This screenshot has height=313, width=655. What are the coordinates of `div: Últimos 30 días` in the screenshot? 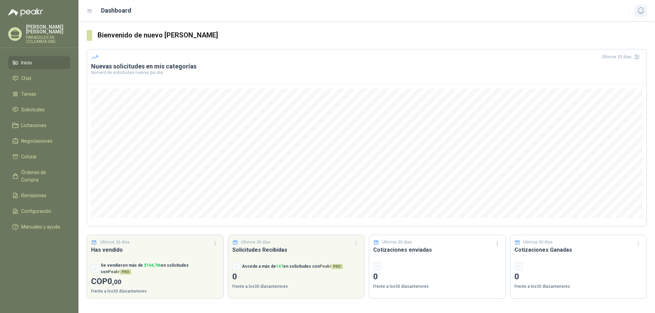 It's located at (621, 57).